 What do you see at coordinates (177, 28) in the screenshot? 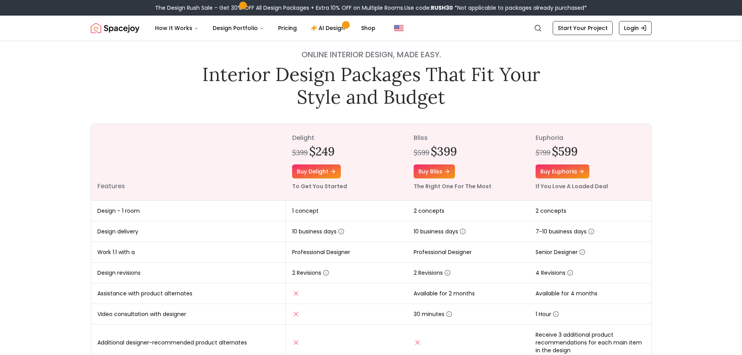
I see `button: How It Works` at bounding box center [177, 28].